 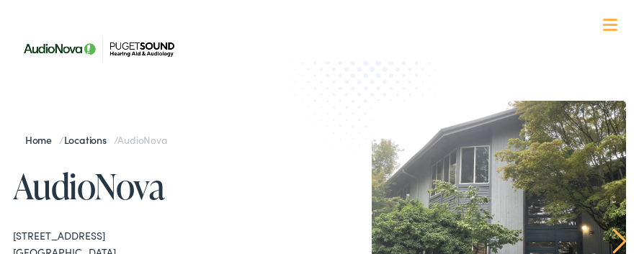 I want to click on h1: AudioNova, so click(x=166, y=186).